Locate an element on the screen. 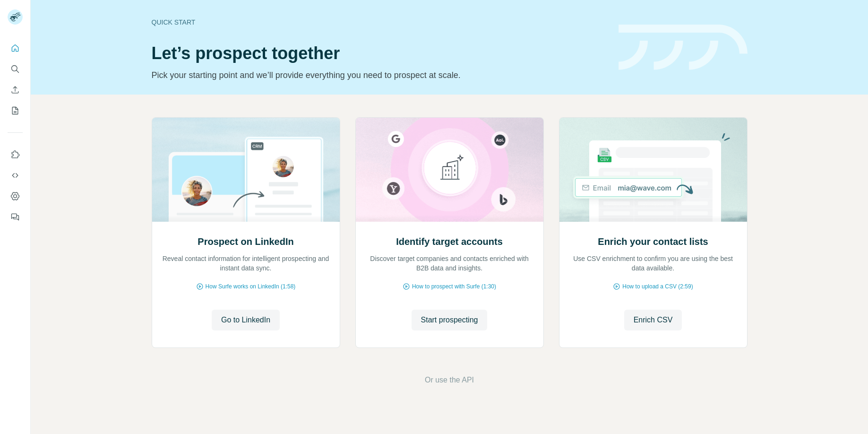 The image size is (868, 434). div: Quick start is located at coordinates (380, 22).